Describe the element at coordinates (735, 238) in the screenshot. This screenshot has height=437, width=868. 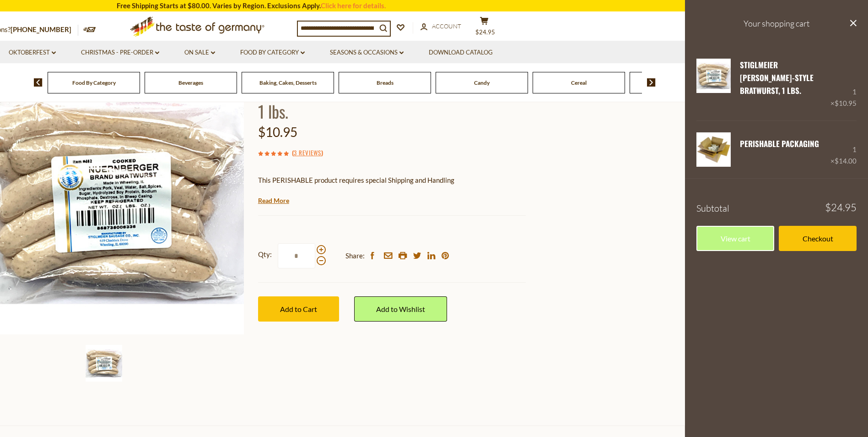
I see `a: View cart` at that location.